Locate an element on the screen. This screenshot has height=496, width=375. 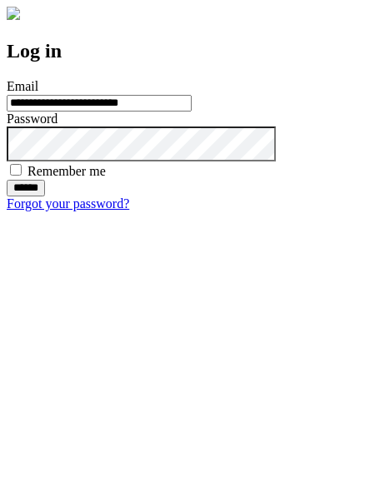
label: Password is located at coordinates (32, 118).